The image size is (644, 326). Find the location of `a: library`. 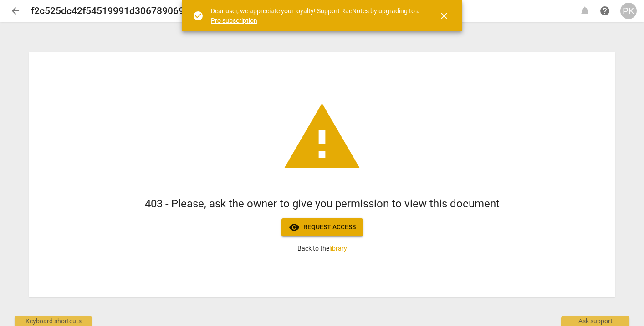

a: library is located at coordinates (338, 249).